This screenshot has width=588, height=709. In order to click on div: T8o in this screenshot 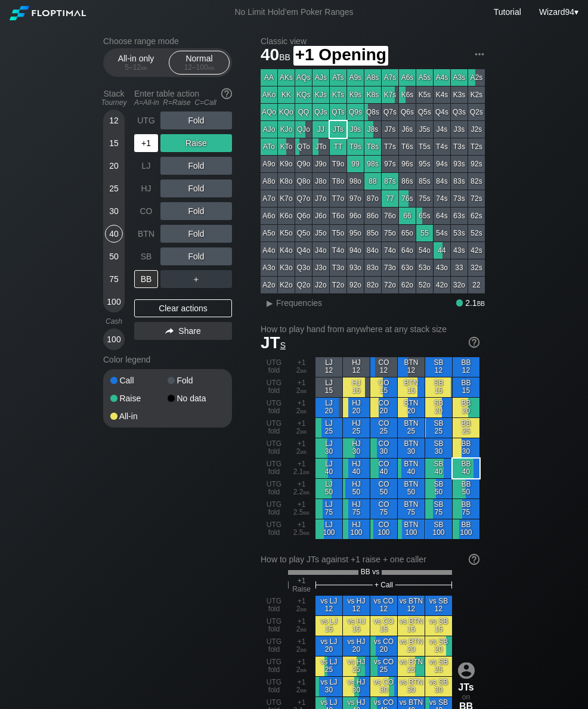, I will do `click(338, 181)`.